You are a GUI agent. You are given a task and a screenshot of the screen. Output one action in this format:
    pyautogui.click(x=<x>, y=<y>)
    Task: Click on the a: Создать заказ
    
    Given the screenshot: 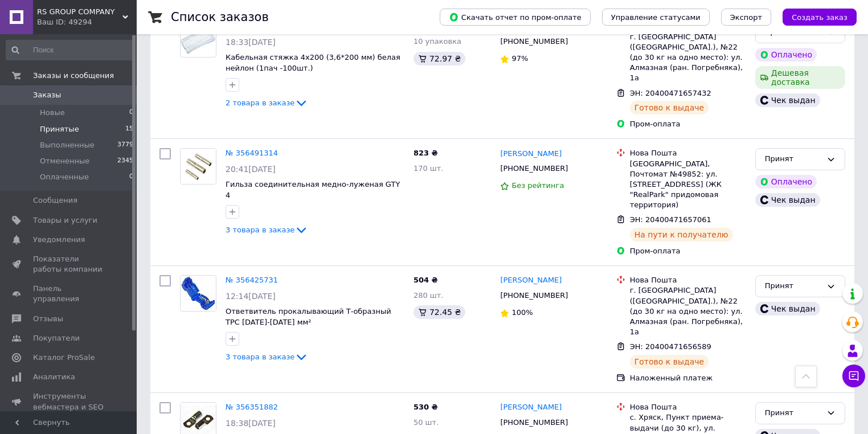 What is the action you would take?
    pyautogui.click(x=814, y=16)
    